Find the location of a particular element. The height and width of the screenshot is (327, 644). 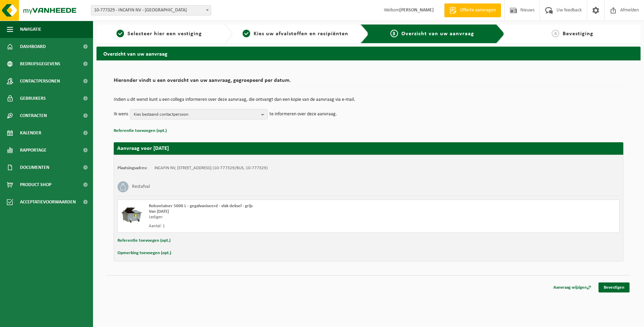

span: Kies bestaand contactpersoon is located at coordinates (196, 115).